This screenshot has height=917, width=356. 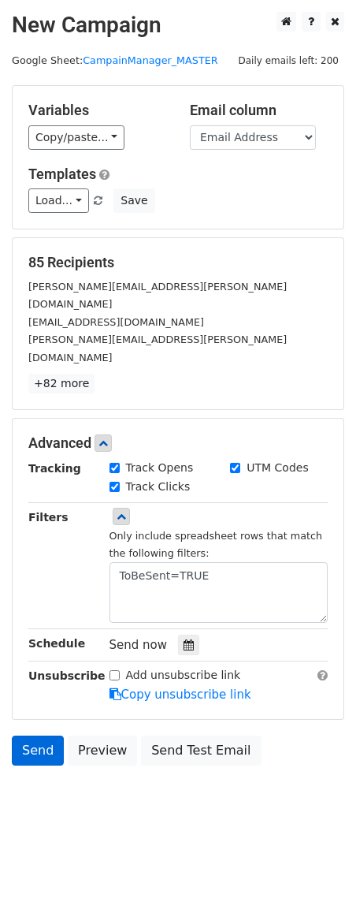 What do you see at coordinates (57, 643) in the screenshot?
I see `strong: Schedule` at bounding box center [57, 643].